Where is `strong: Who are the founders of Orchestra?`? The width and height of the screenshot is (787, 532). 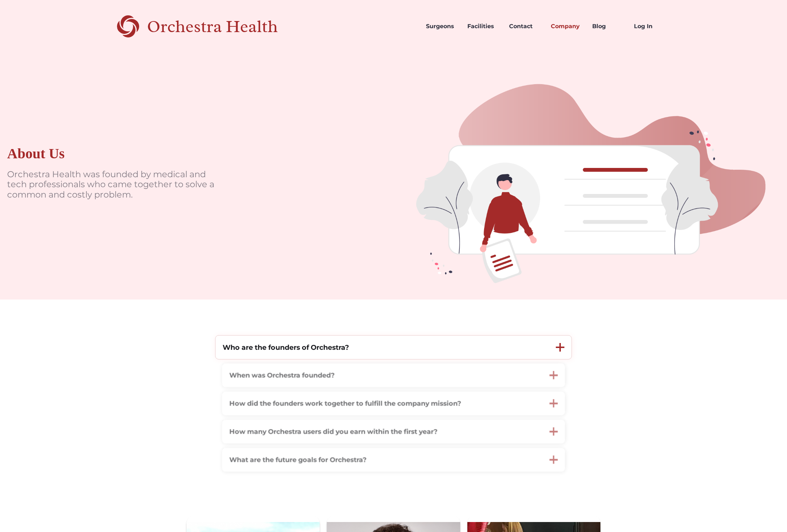 strong: Who are the founders of Orchestra? is located at coordinates (286, 347).